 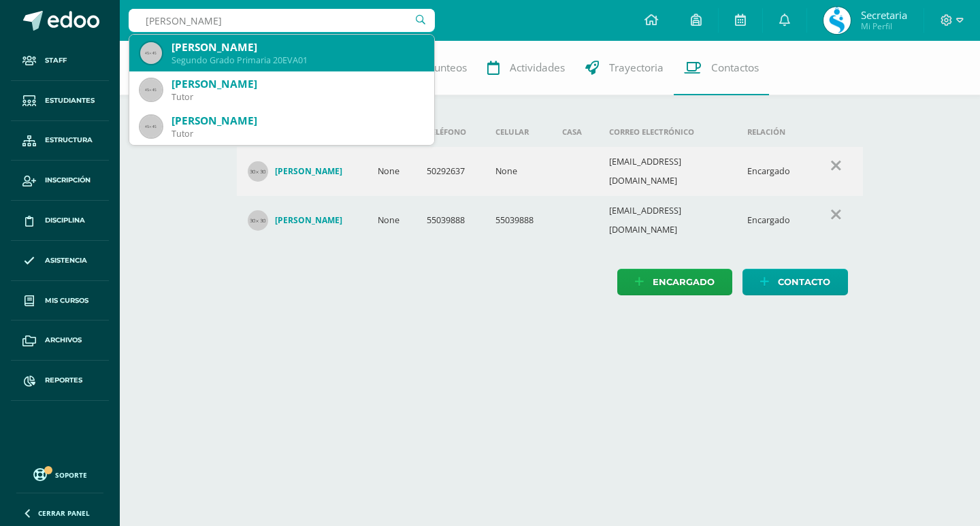 I want to click on a: Staff, so click(x=60, y=60).